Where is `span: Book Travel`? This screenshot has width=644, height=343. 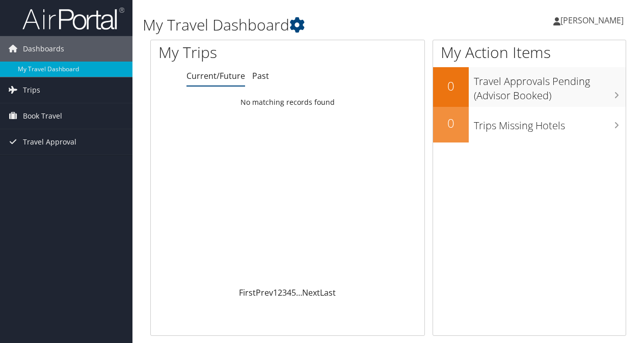
span: Book Travel is located at coordinates (42, 116).